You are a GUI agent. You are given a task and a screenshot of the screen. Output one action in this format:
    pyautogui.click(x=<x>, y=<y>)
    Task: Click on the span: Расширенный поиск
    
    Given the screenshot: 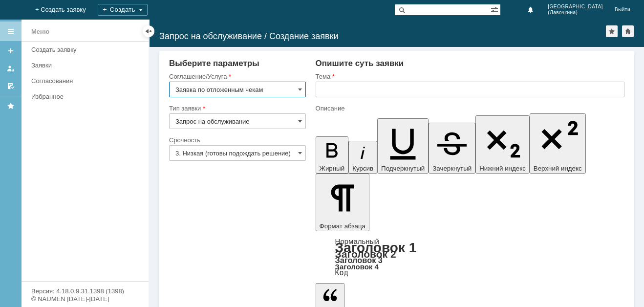 What is the action you would take?
    pyautogui.click(x=495, y=9)
    